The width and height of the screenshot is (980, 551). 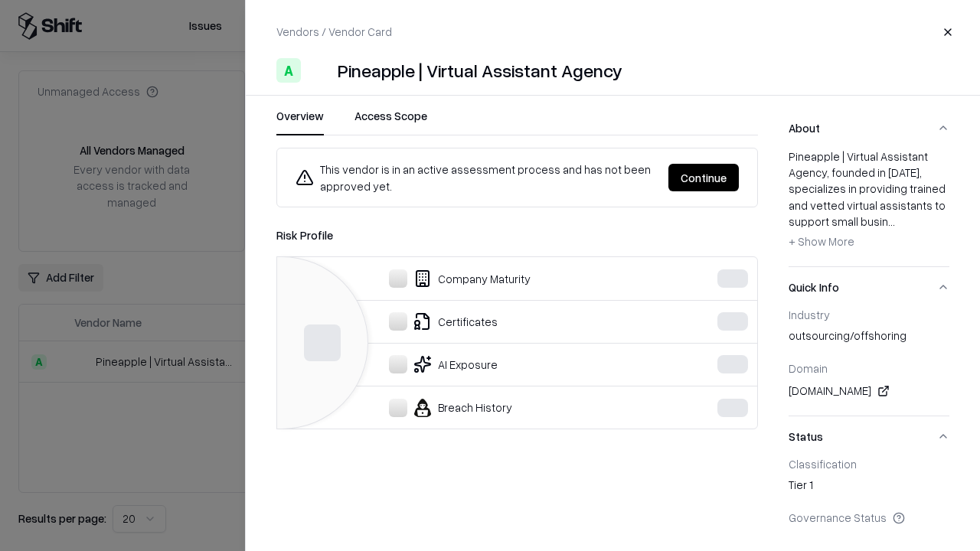 What do you see at coordinates (517, 235) in the screenshot?
I see `div: Risk Profile` at bounding box center [517, 235].